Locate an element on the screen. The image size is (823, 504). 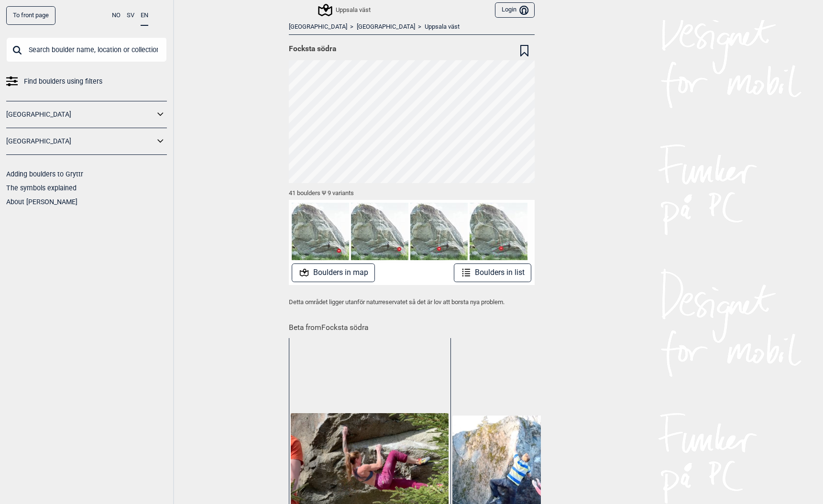
img: Captain bringdown is located at coordinates (439, 231).